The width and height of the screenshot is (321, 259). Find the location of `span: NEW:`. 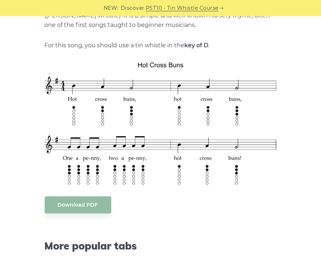

span: NEW: is located at coordinates (111, 8).